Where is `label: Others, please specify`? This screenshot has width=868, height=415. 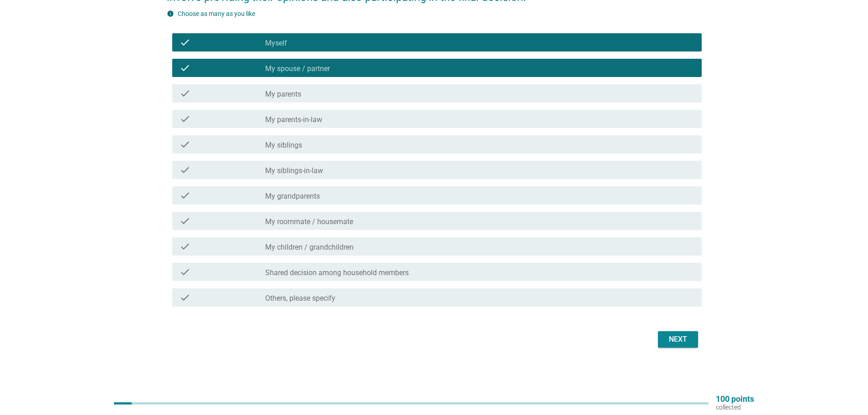
label: Others, please specify is located at coordinates (300, 299).